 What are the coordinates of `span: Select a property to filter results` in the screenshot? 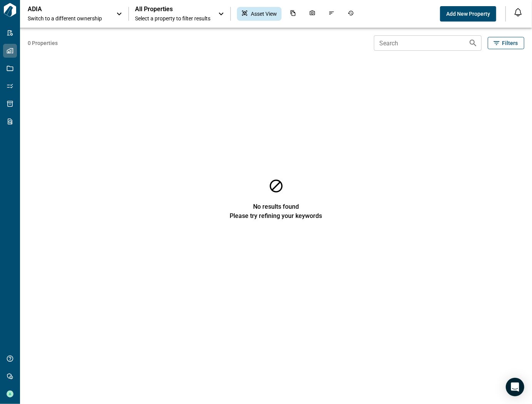 It's located at (173, 18).